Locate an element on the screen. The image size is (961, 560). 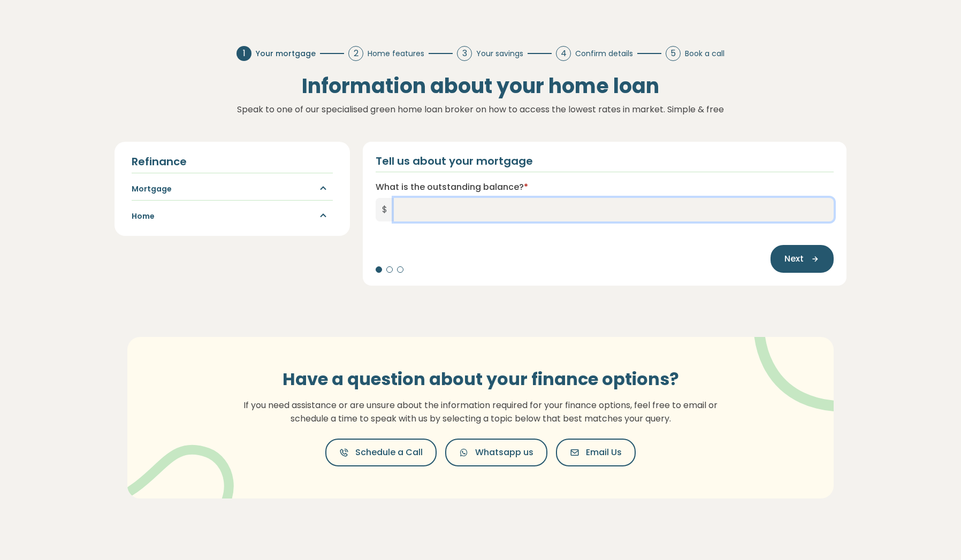
span: Home features is located at coordinates (396, 53).